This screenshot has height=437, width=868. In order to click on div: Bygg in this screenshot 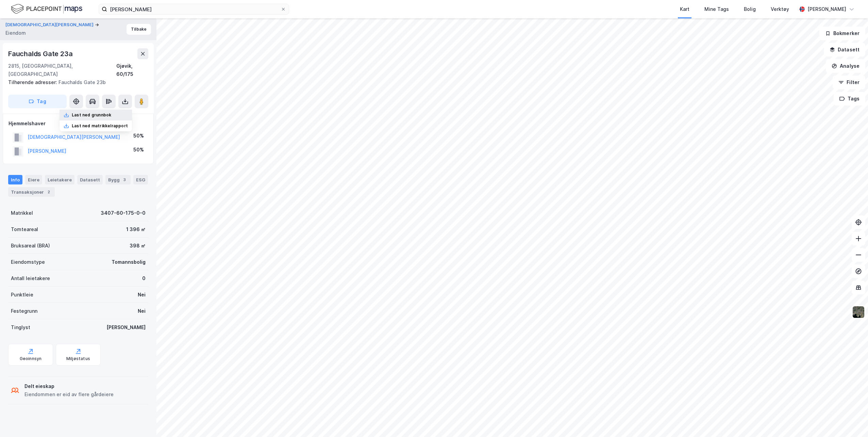, I will do `click(118, 180)`.